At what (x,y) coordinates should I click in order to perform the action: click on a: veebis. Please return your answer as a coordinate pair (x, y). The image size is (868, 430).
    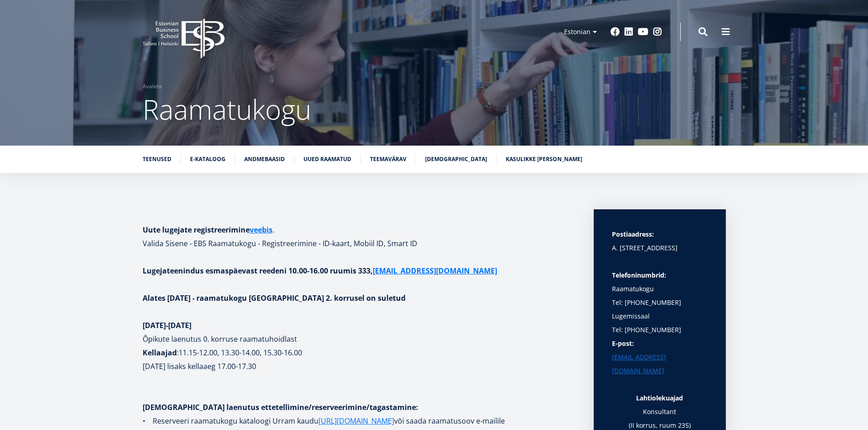
    Looking at the image, I should click on (261, 230).